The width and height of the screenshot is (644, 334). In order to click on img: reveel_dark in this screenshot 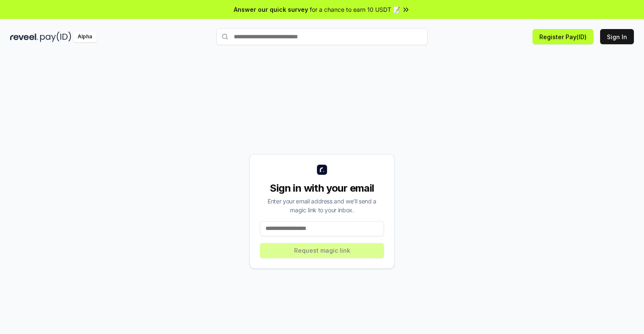, I will do `click(24, 37)`.